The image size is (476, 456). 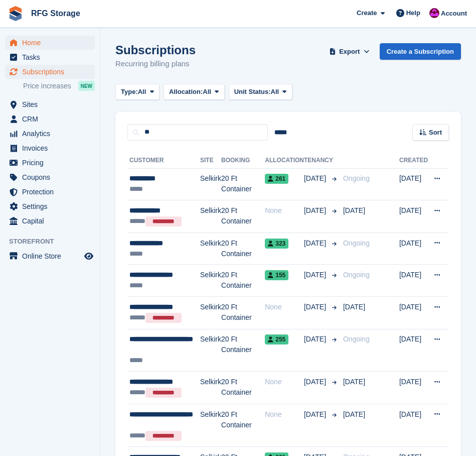 What do you see at coordinates (138, 92) in the screenshot?
I see `button: Type: All` at bounding box center [138, 92].